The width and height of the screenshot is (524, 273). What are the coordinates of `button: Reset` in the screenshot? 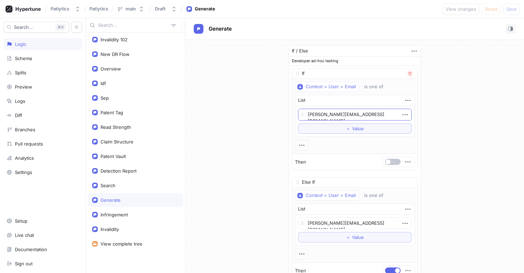 It's located at (491, 9).